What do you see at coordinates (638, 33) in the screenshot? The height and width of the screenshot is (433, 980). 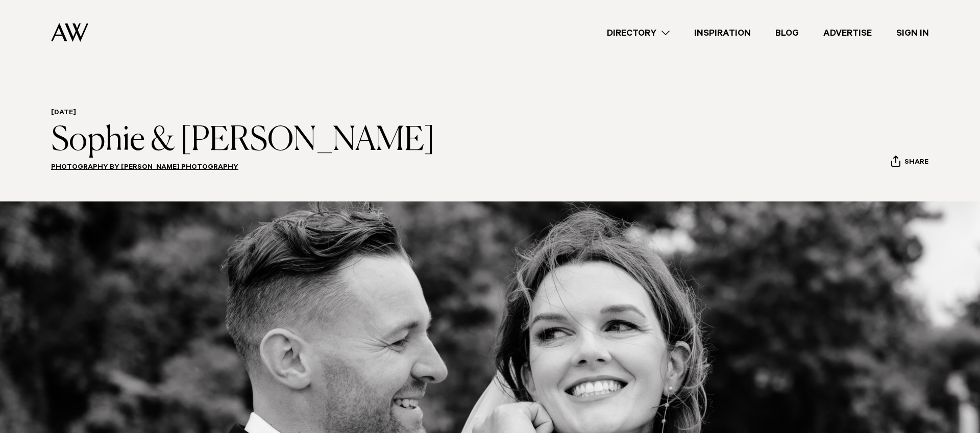 I see `a: Directory` at bounding box center [638, 33].